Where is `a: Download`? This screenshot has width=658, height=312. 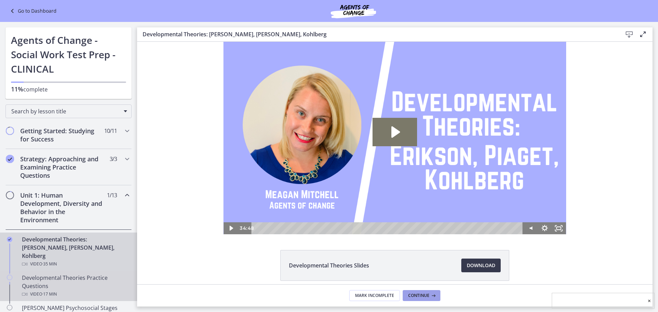
a: Download is located at coordinates (481, 266).